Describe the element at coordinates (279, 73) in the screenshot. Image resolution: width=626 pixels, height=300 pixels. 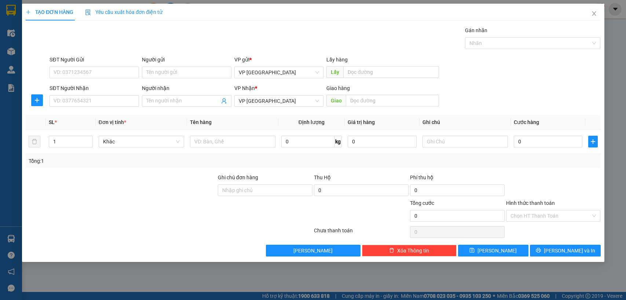
I see `span: VP Sài Gòn` at that location.